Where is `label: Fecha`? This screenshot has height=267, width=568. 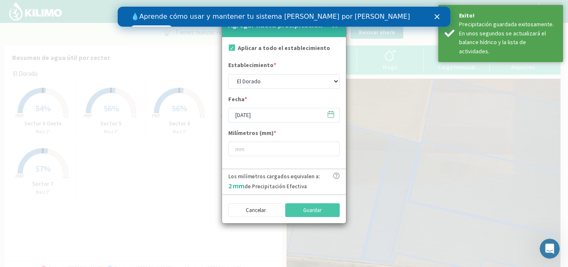 label: Fecha is located at coordinates (238, 100).